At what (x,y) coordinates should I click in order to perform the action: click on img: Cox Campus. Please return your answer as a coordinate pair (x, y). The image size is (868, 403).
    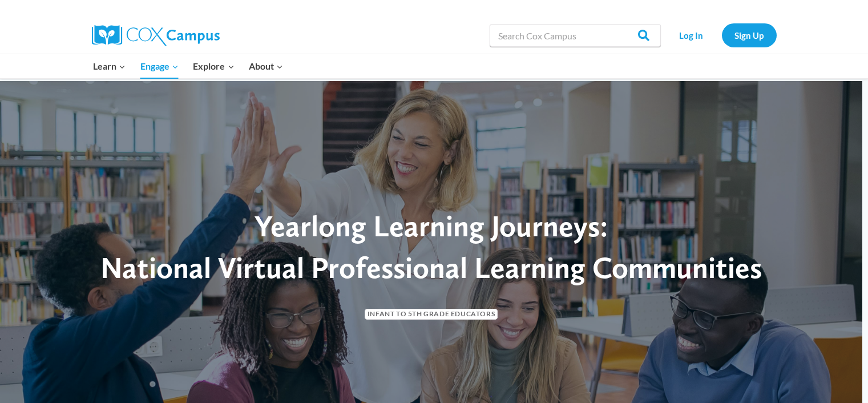
    Looking at the image, I should click on (156, 35).